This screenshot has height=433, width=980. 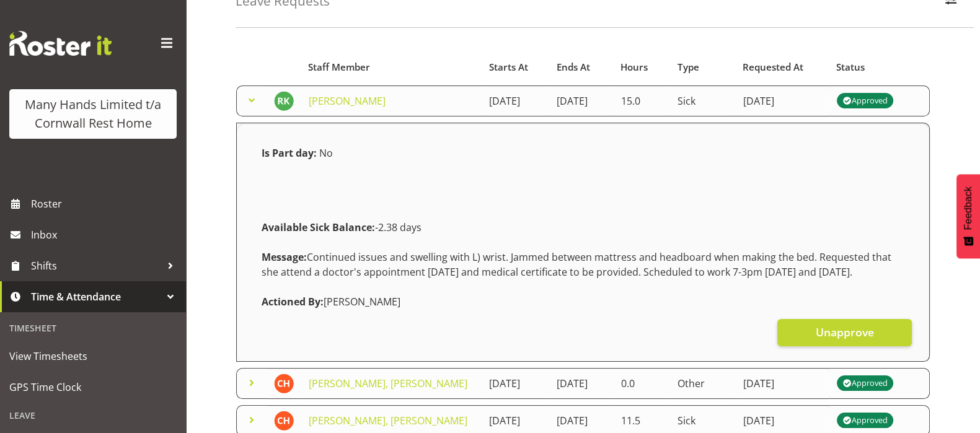 I want to click on div: Continued issues and swelling with L) wrist. Jammed between mattress and headboard when making th..., so click(x=583, y=264).